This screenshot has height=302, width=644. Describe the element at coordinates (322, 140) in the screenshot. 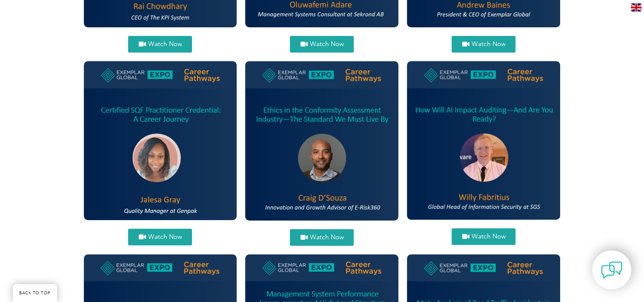

I see `img: craig` at that location.